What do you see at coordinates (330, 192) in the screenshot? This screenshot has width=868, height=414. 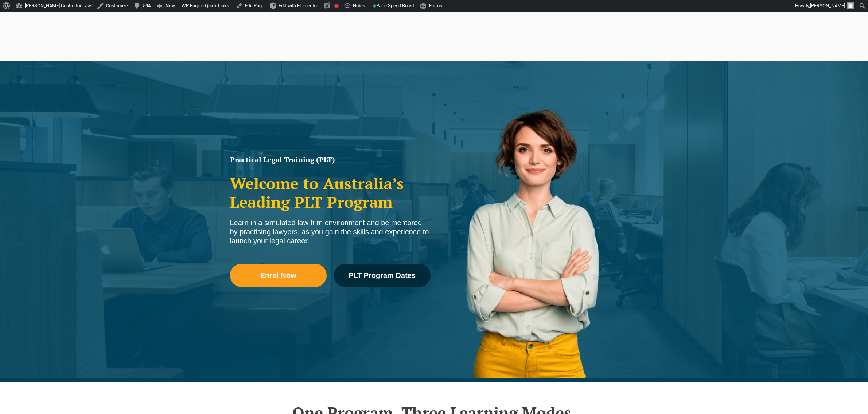 I see `h2: Welcome to Australia’s Leading PLT Program` at bounding box center [330, 192].